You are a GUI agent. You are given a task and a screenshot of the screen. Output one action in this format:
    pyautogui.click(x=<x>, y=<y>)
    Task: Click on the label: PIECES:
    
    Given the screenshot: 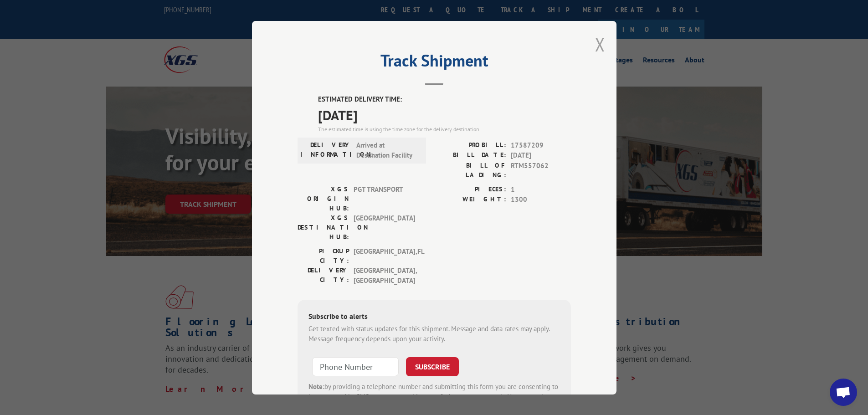 What is the action you would take?
    pyautogui.click(x=470, y=189)
    